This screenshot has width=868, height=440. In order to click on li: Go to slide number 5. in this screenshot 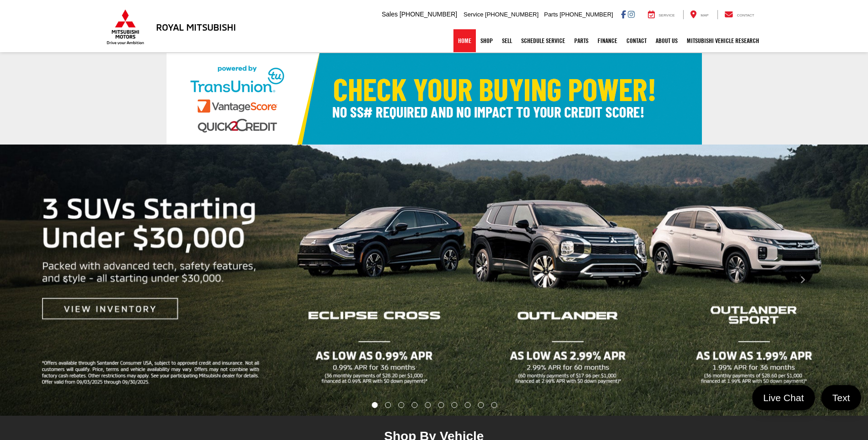, I will do `click(428, 405)`.